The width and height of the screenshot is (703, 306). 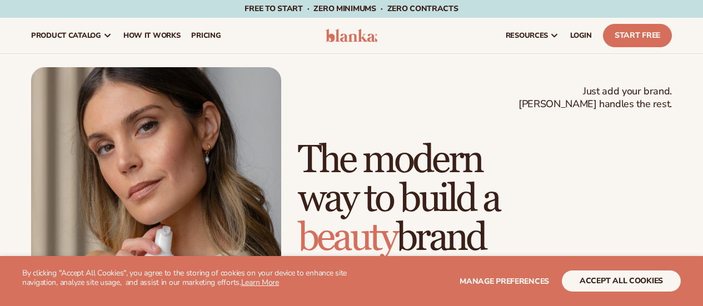 What do you see at coordinates (504, 281) in the screenshot?
I see `button: Manage preferences` at bounding box center [504, 281].